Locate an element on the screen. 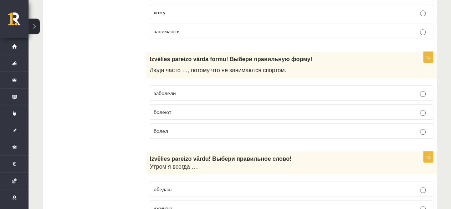 The width and height of the screenshot is (451, 209). span: болеют is located at coordinates (162, 112).